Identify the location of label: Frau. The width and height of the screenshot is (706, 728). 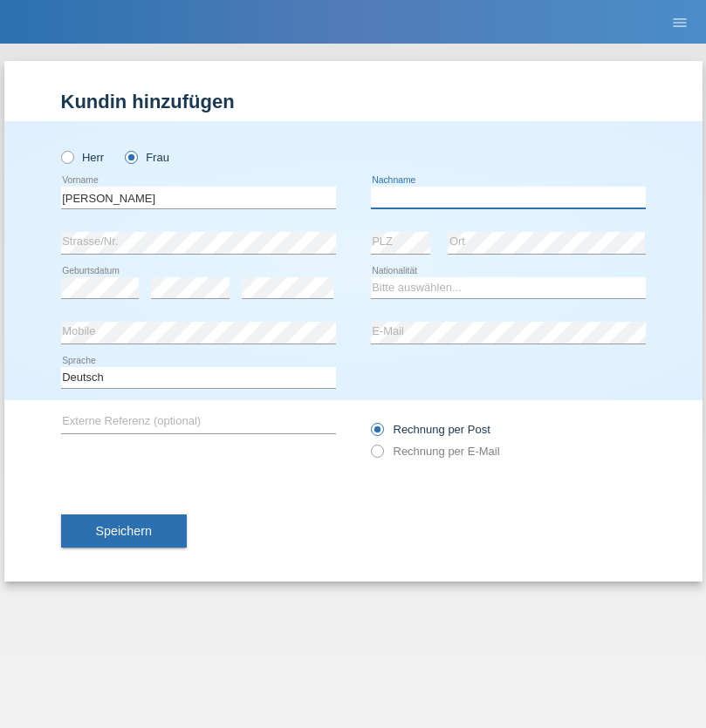
(147, 157).